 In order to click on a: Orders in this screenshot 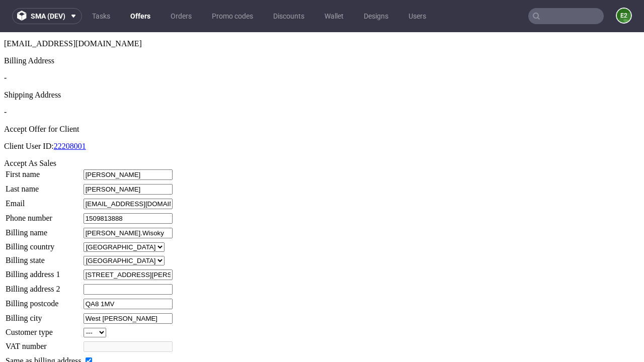, I will do `click(181, 16)`.